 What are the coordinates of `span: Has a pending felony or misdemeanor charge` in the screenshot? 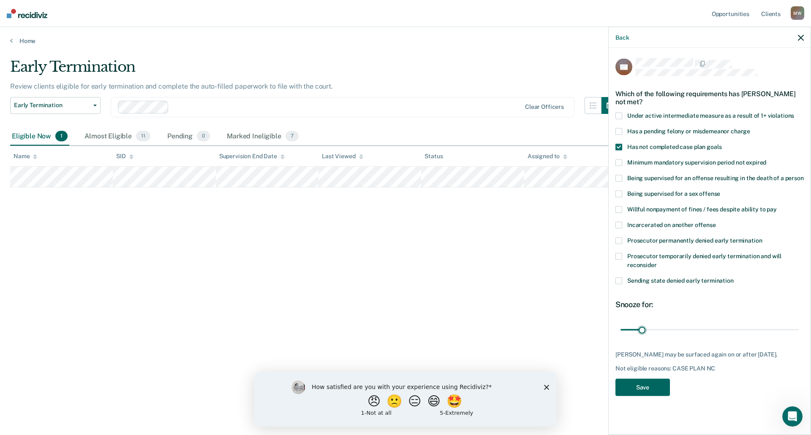 It's located at (688, 131).